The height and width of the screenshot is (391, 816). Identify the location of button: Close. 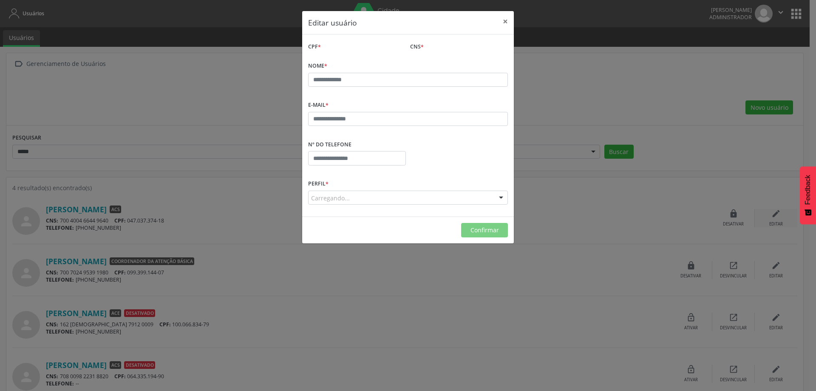
(506, 21).